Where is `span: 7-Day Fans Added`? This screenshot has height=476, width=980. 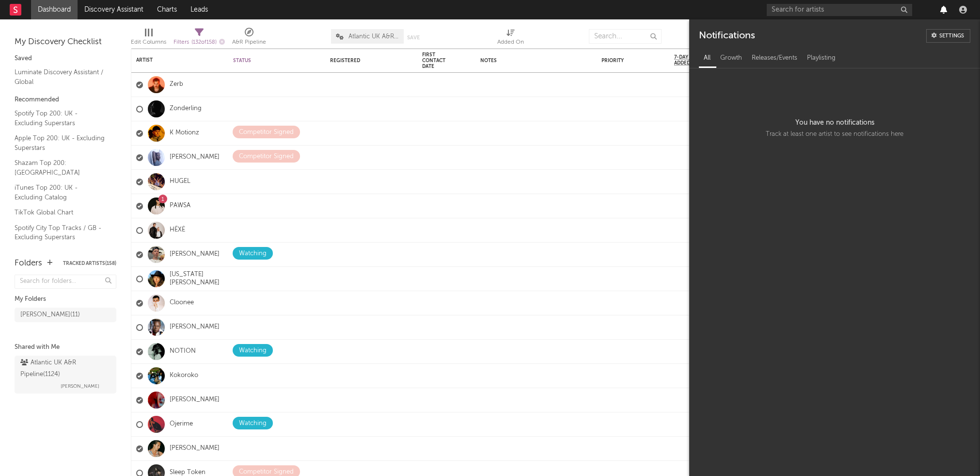
span: 7-Day Fans Added is located at coordinates (693, 60).